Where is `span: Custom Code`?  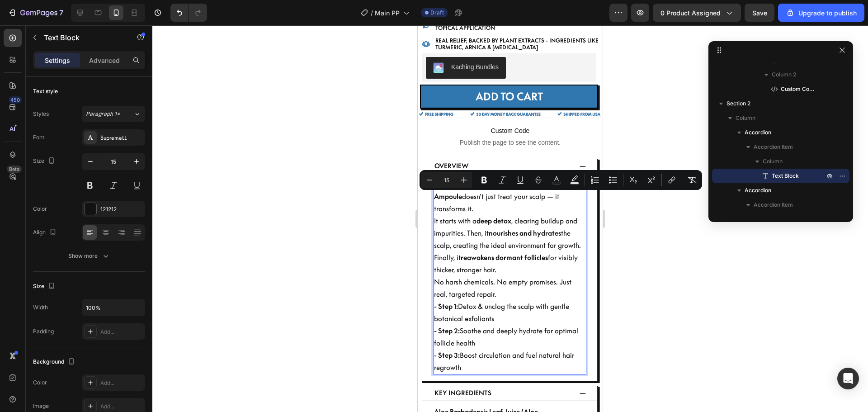
span: Custom Code is located at coordinates (798, 89).